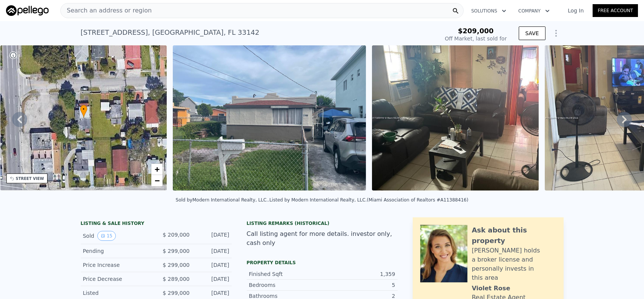  Describe the element at coordinates (556, 34) in the screenshot. I see `button: Show Options` at that location.